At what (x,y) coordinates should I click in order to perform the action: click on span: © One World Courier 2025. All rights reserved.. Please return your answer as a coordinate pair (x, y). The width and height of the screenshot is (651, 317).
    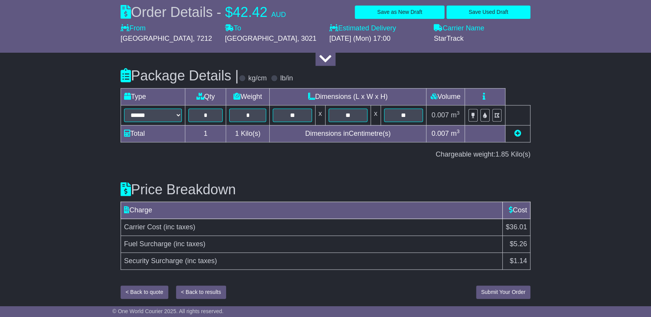
    Looking at the image, I should click on (168, 312).